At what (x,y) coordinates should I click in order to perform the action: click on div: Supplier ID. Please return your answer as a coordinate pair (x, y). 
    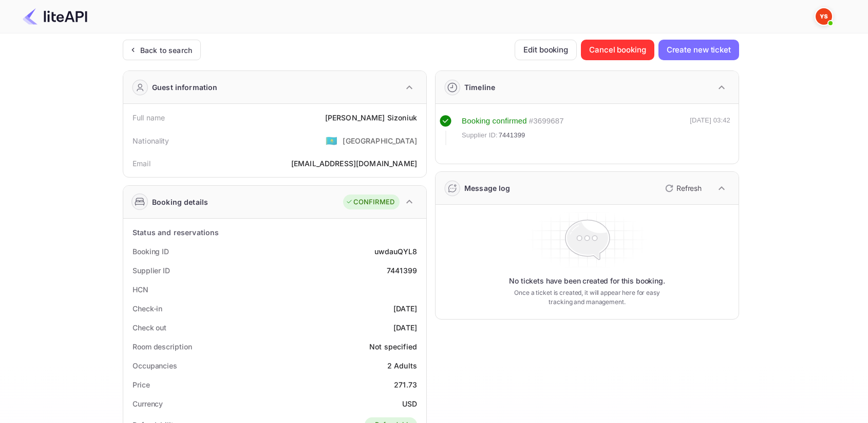
    Looking at the image, I should click on (151, 270).